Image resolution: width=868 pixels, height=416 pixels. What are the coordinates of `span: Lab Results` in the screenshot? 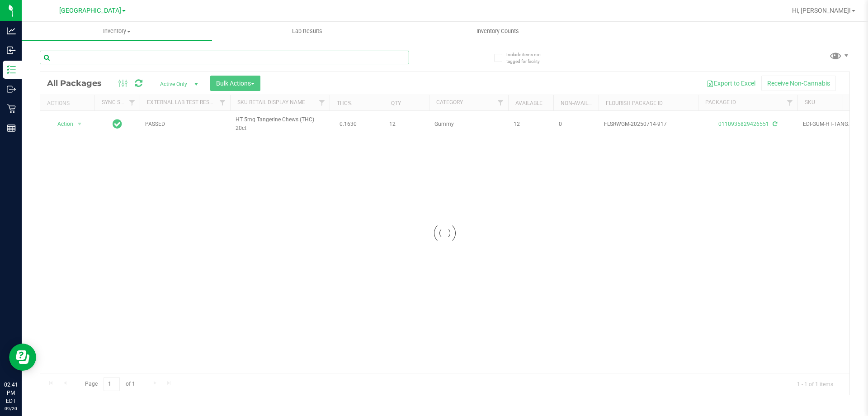 It's located at (307, 32).